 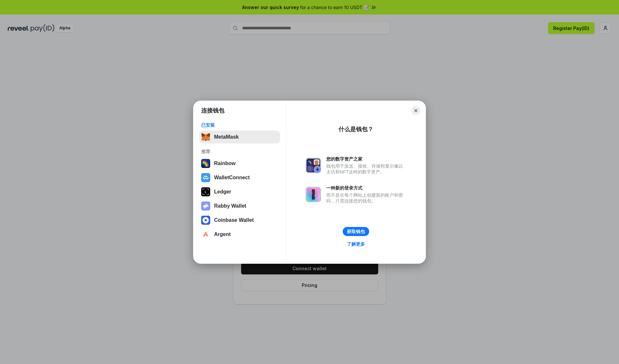 I want to click on div: Argent, so click(x=223, y=234).